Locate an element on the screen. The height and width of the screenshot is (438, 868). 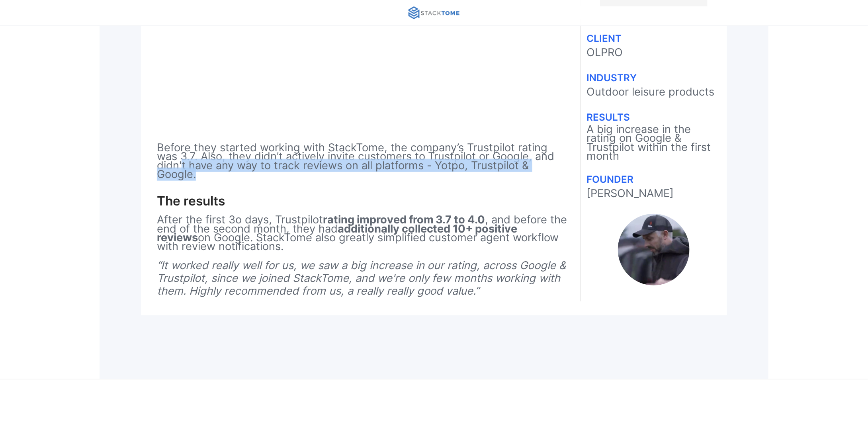
em: “It worked really well for us, we saw a big increase in our rating, across Google & Trustpilot, s... is located at coordinates (362, 278).